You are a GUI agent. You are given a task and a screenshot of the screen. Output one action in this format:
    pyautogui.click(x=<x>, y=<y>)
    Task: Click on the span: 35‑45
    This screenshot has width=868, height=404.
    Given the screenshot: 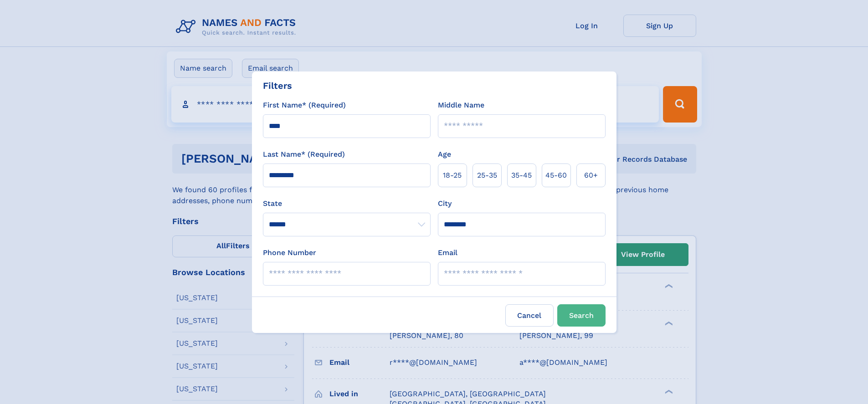 What is the action you would take?
    pyautogui.click(x=521, y=175)
    